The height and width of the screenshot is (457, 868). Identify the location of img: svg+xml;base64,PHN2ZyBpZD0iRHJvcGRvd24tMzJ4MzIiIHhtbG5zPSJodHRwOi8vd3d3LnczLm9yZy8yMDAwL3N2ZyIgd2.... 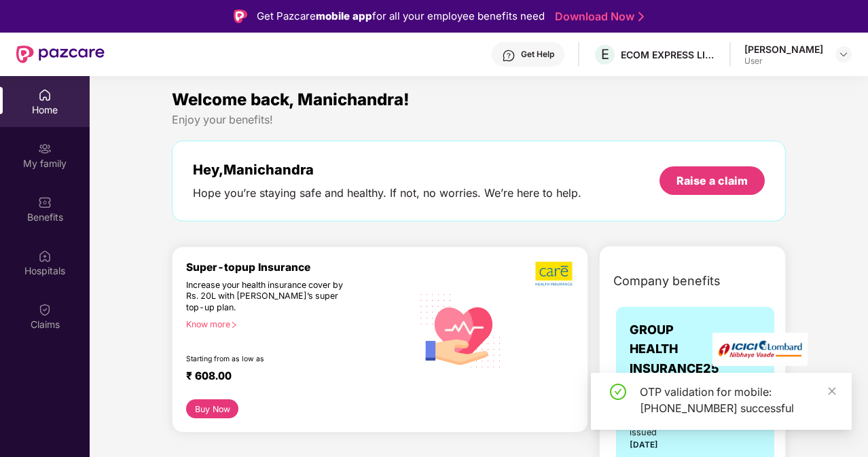
(843, 54).